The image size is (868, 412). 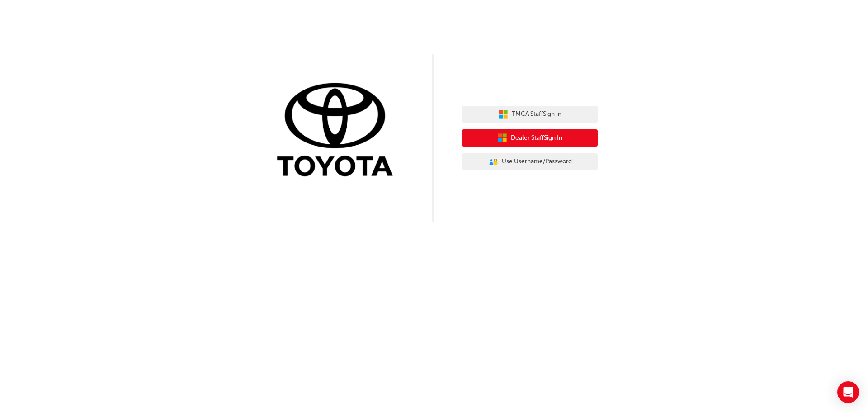 I want to click on button: TMCA StaffSign In, so click(x=530, y=114).